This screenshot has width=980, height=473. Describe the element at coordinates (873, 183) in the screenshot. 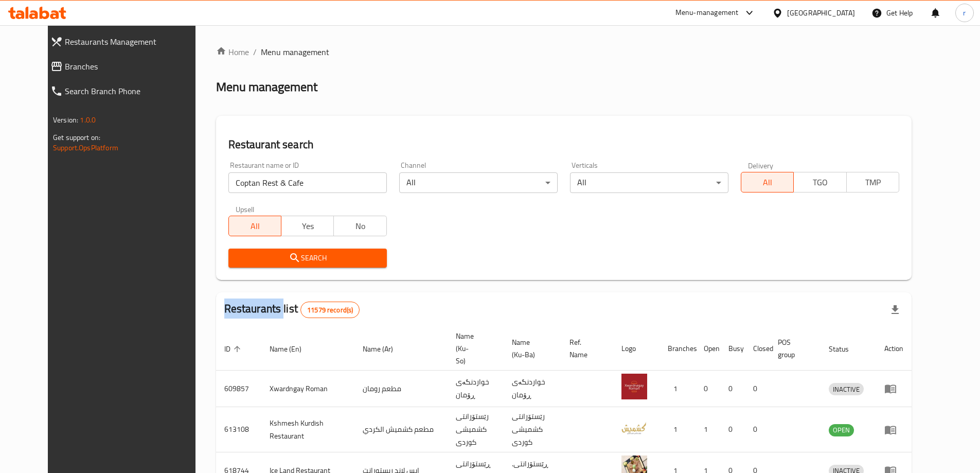

I see `span: TMP` at that location.